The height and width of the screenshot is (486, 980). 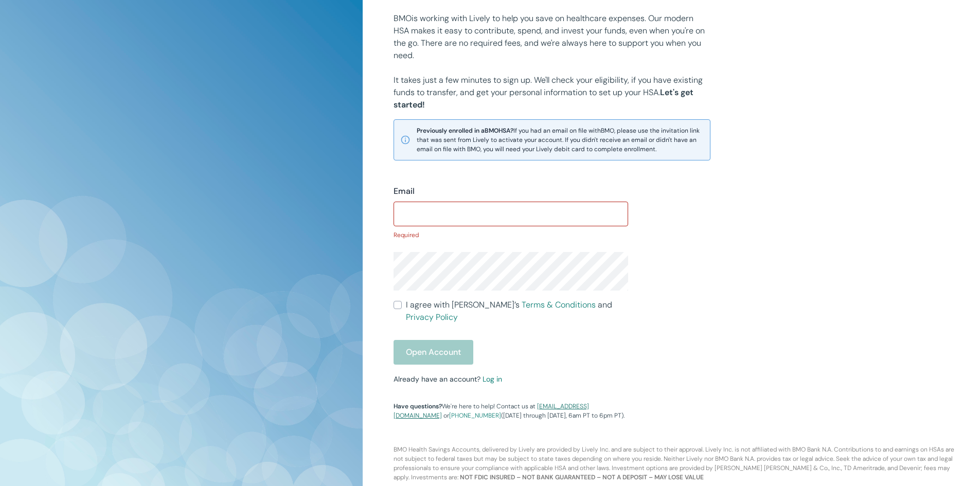 I want to click on a: Privacy Policy, so click(x=432, y=317).